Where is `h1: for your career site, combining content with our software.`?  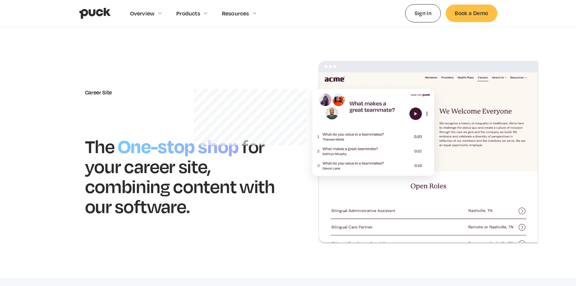 h1: for your career site, combining content with our software. is located at coordinates (180, 176).